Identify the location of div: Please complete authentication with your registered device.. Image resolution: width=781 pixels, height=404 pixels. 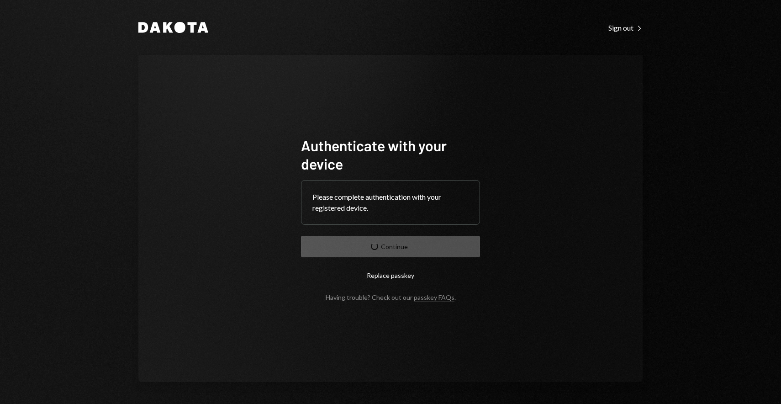
(391, 202).